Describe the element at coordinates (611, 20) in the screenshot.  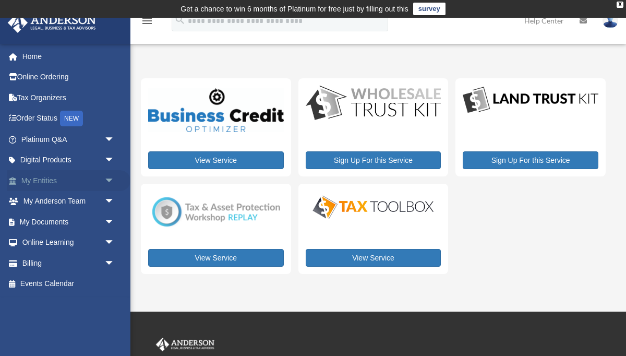
I see `img: User Pic` at that location.